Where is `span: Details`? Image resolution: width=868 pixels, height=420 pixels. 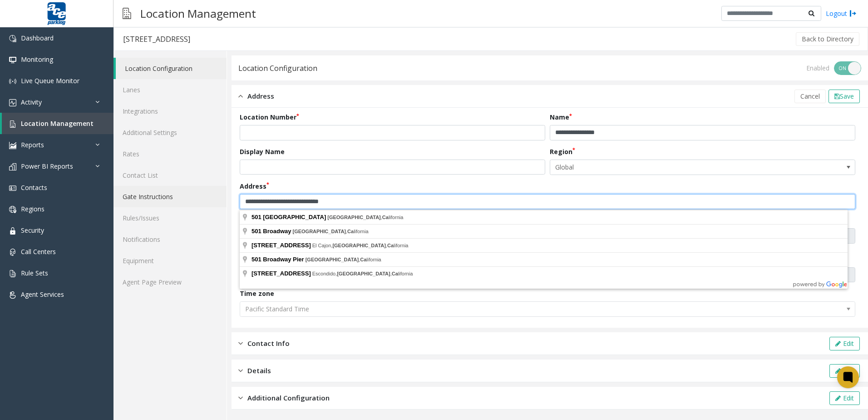
span: Details is located at coordinates (259, 370).